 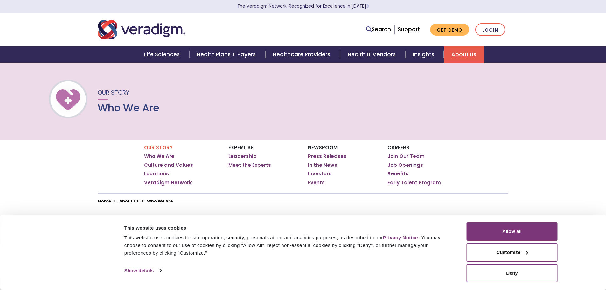 What do you see at coordinates (159, 156) in the screenshot?
I see `a: Who We Are` at bounding box center [159, 156].